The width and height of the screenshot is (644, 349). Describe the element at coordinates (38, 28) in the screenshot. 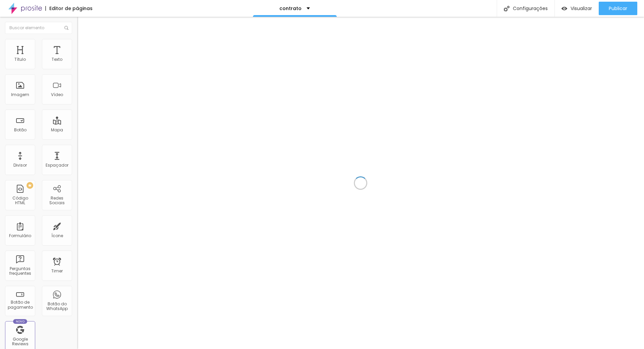

I see `input: Buscar elemento` at that location.